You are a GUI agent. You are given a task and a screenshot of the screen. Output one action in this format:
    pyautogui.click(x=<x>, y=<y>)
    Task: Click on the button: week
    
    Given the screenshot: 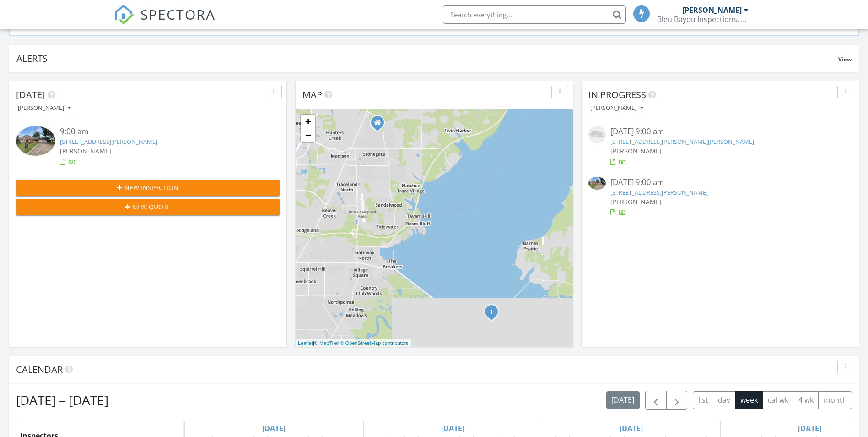 What is the action you would take?
    pyautogui.click(x=749, y=400)
    